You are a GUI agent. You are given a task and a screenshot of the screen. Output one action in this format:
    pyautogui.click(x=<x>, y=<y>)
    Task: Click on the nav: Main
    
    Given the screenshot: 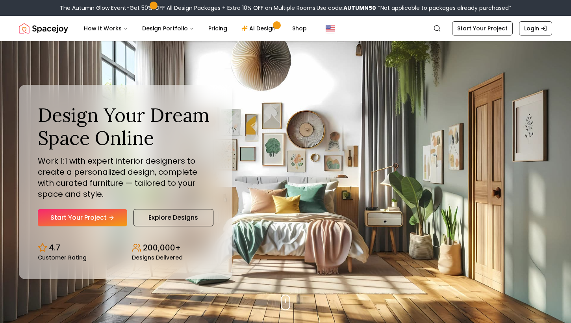 What is the action you would take?
    pyautogui.click(x=195, y=28)
    